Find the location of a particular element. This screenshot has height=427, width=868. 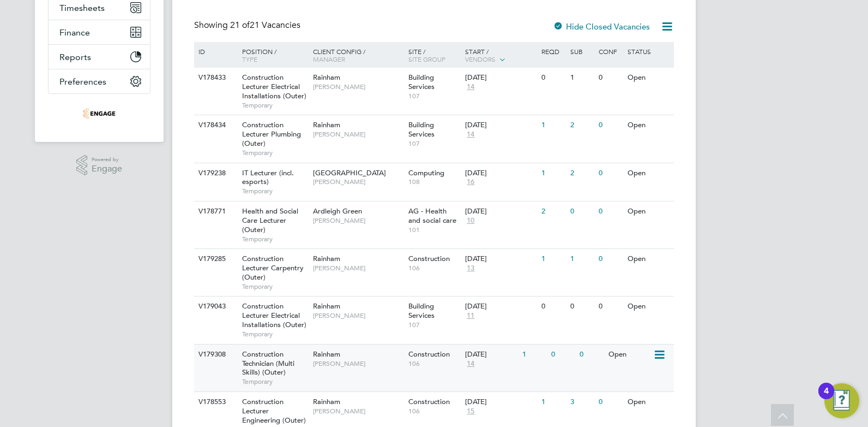

div: Client Config / is located at coordinates (358, 55).